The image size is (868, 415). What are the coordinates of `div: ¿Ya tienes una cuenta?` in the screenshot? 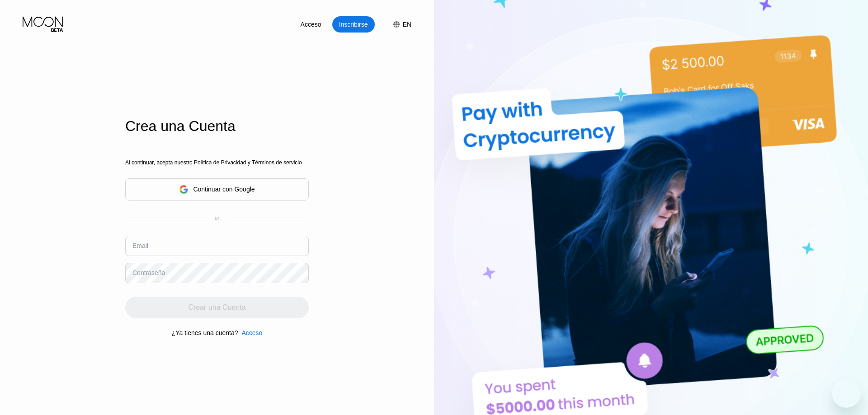 It's located at (204, 334).